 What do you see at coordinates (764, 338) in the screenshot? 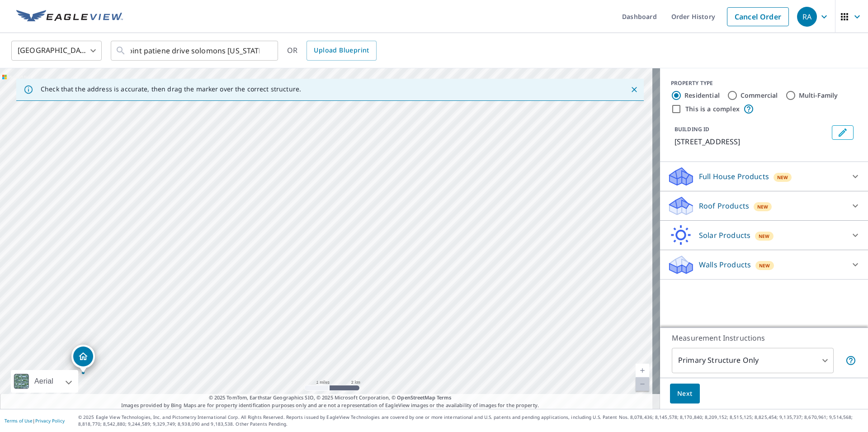
I see `p: Measurement Instructions` at bounding box center [764, 338].